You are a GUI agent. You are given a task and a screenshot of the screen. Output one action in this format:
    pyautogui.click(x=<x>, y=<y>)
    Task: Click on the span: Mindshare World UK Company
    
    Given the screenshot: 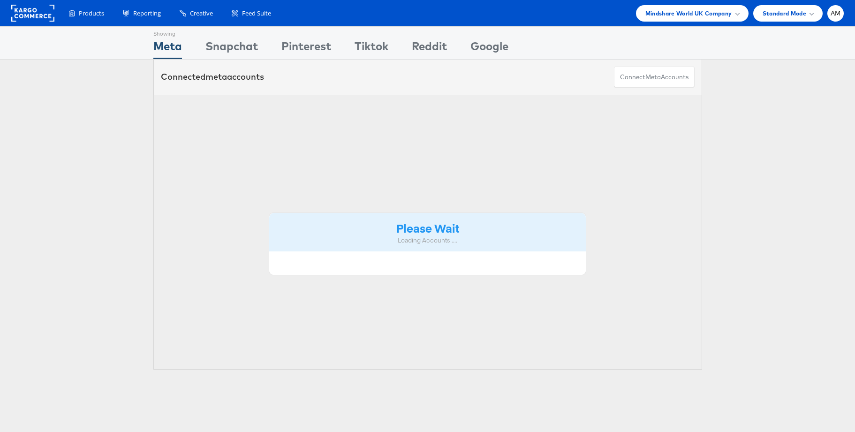 What is the action you would take?
    pyautogui.click(x=688, y=13)
    